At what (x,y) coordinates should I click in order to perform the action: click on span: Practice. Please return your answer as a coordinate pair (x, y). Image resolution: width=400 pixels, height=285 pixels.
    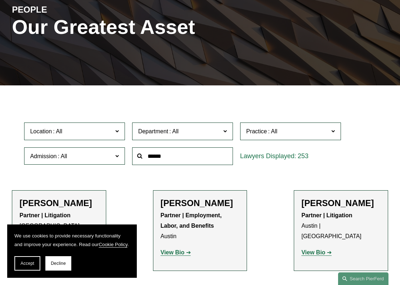
    Looking at the image, I should click on (257, 131).